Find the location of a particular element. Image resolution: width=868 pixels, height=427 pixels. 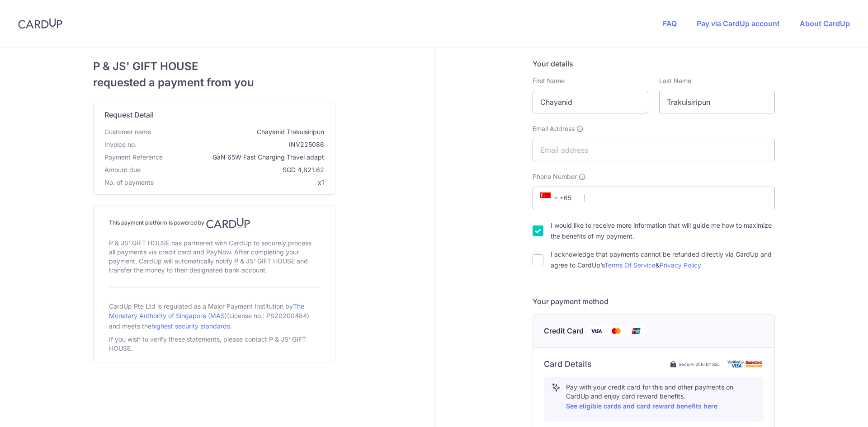

span: Chayanid Trakulsiripun is located at coordinates (239, 132).